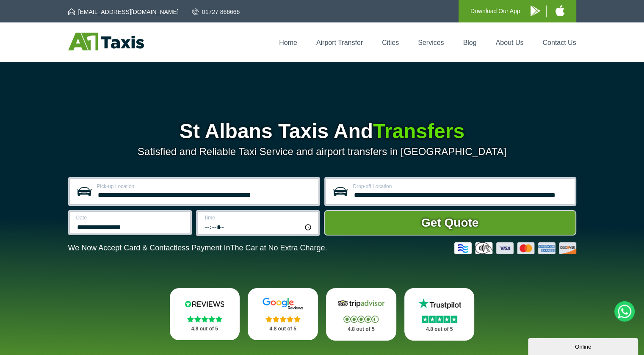 Image resolution: width=644 pixels, height=355 pixels. I want to click on img: Credit And Debit Cards, so click(515, 248).